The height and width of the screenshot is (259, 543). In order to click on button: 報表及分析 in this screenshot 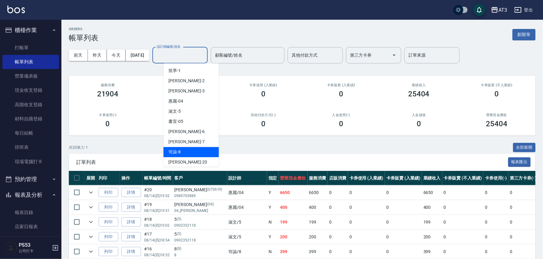, I will do `click(31, 195)`.